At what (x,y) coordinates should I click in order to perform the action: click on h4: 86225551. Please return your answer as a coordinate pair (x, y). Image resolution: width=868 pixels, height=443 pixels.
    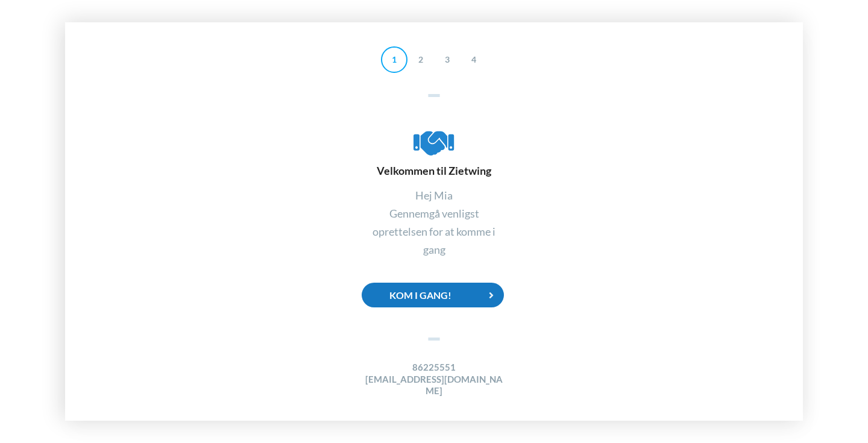
    Looking at the image, I should click on (434, 367).